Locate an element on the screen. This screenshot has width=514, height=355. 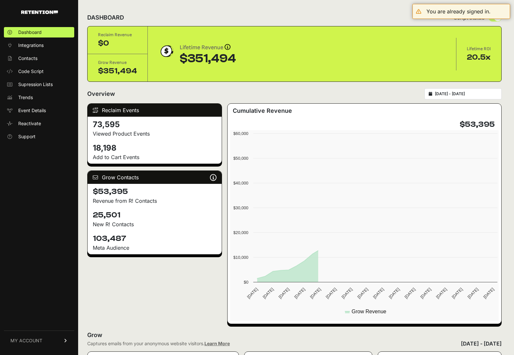
span: Code Script is located at coordinates (31, 71).